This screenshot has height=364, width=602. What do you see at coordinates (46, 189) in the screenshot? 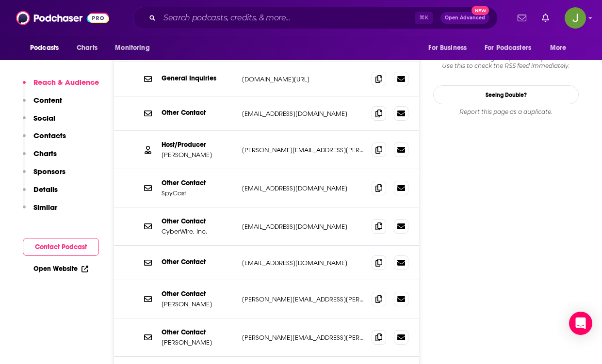
I see `p: Details` at bounding box center [46, 189].